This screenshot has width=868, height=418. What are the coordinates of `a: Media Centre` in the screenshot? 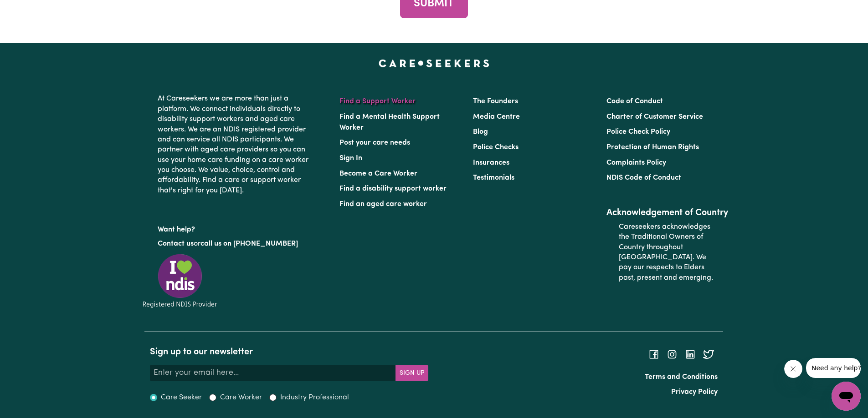 It's located at (496, 117).